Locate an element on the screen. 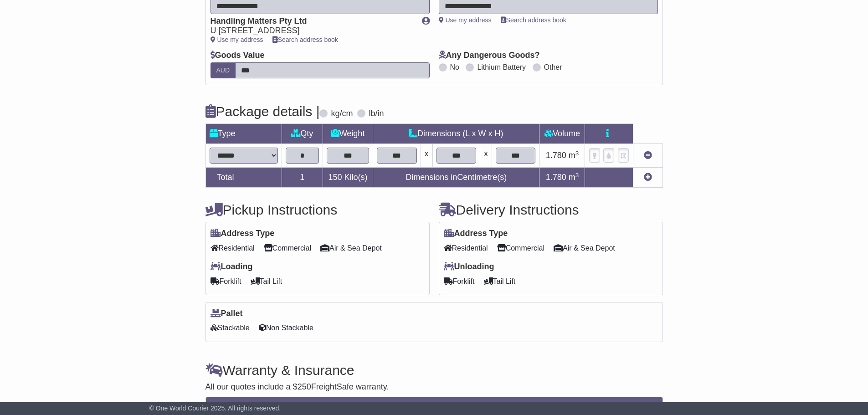 This screenshot has width=868, height=415. label: No is located at coordinates (455, 67).